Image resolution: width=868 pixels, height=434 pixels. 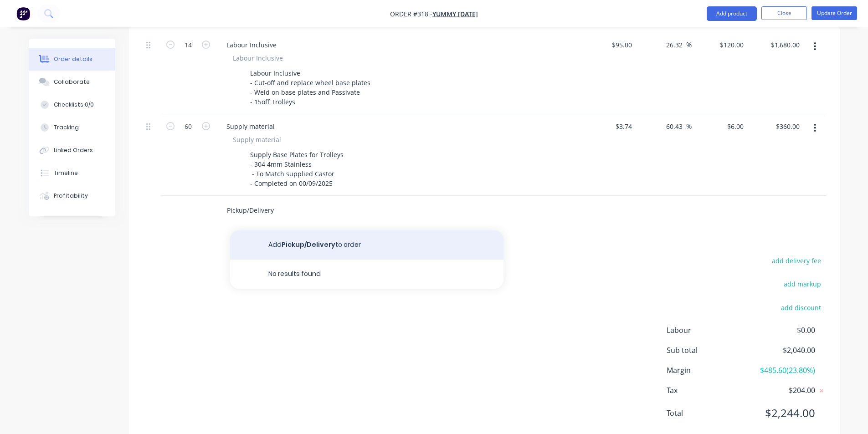 What do you see at coordinates (834, 13) in the screenshot?
I see `button: Update Order` at bounding box center [834, 13].